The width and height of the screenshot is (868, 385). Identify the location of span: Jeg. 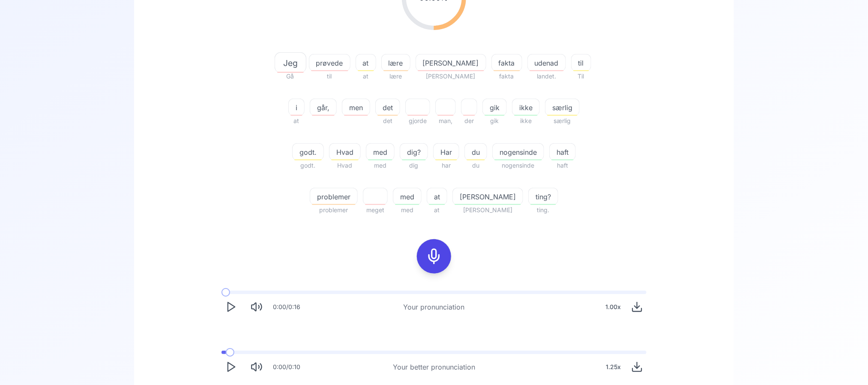
(290, 63).